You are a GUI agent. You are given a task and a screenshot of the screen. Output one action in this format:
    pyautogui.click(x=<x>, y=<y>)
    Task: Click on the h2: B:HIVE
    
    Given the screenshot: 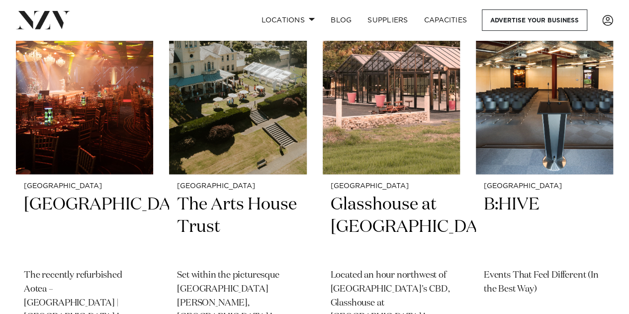 What is the action you would take?
    pyautogui.click(x=545, y=227)
    